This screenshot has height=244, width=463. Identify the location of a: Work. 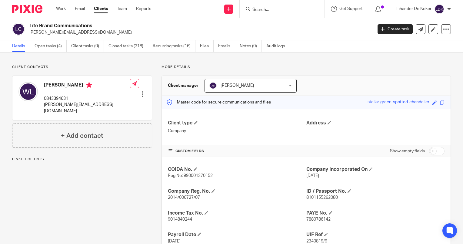
(61, 9).